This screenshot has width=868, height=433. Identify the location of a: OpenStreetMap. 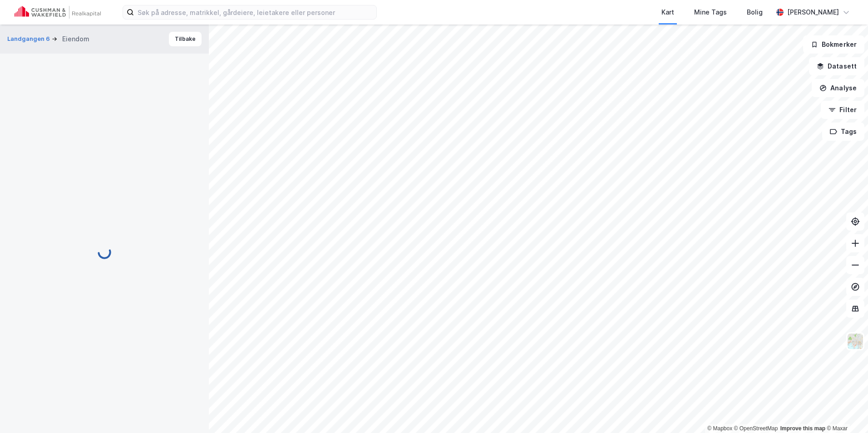
(755, 428).